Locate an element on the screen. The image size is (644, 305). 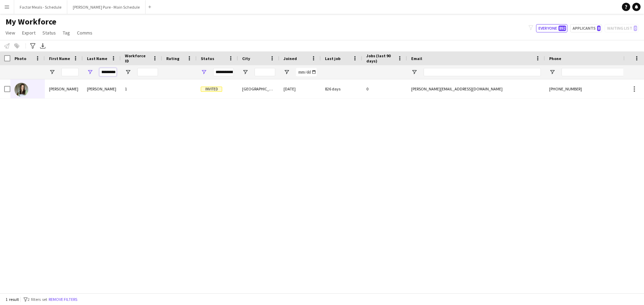
a: Export is located at coordinates (29, 33).